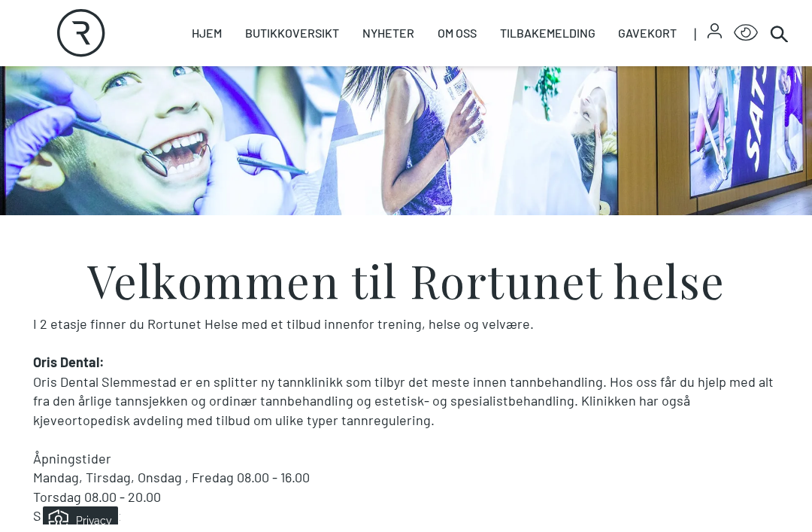 The image size is (812, 532). I want to click on p: Søndag stengt, so click(406, 516).